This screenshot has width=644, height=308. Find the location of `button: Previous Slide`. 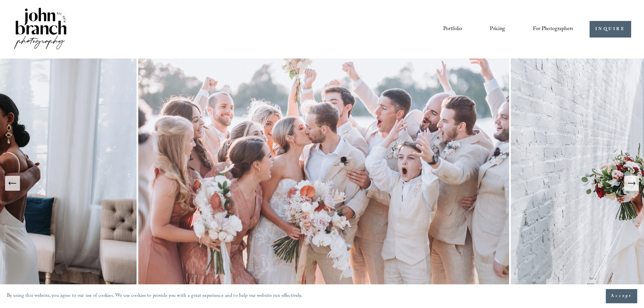

button: Previous Slide is located at coordinates (13, 184).